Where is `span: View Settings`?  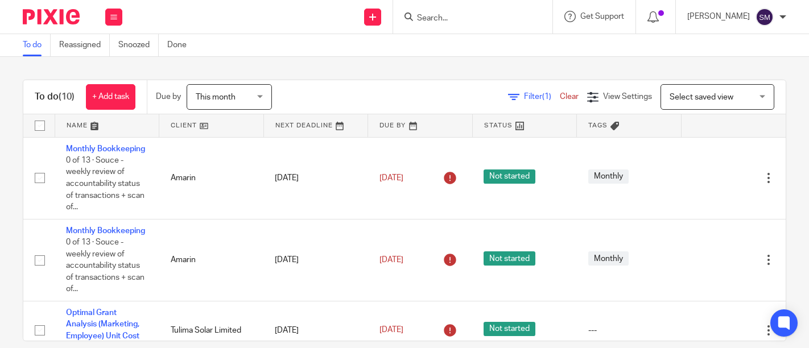 span: View Settings is located at coordinates (627, 97).